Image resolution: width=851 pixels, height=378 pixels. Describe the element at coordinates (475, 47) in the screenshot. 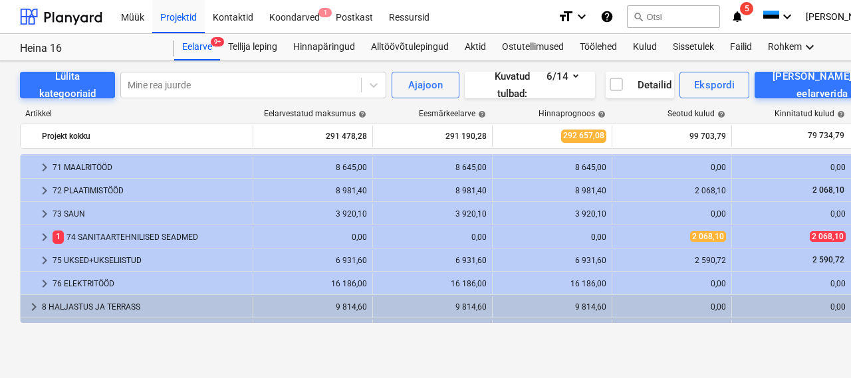

I see `div: Aktid` at that location.